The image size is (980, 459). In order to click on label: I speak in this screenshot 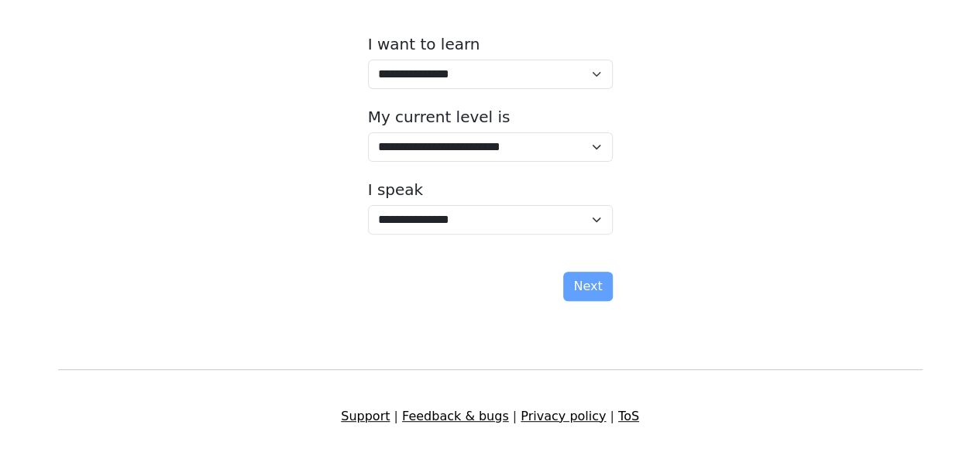, I will do `click(396, 190)`.